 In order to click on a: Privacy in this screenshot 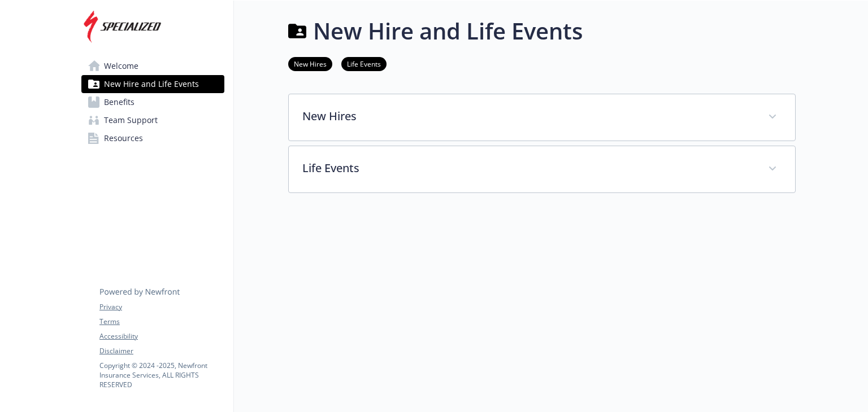, I will do `click(162, 308)`.